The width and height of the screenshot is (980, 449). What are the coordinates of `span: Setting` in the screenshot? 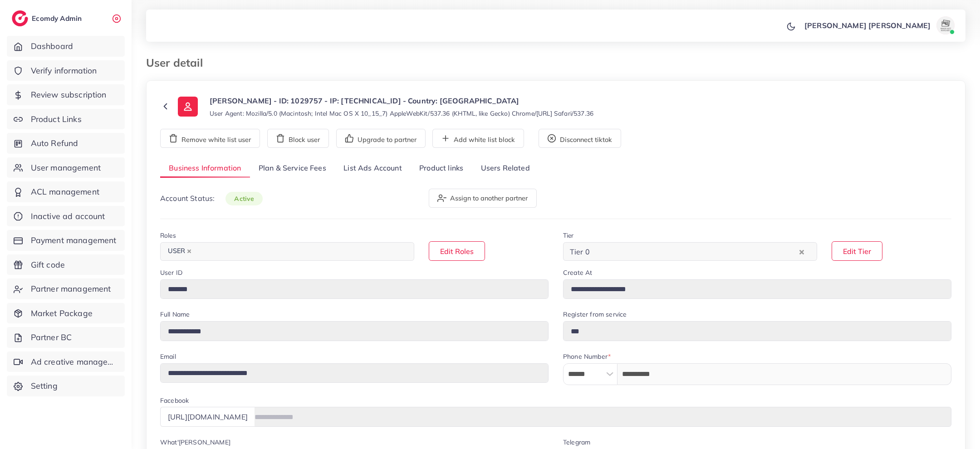 It's located at (44, 386).